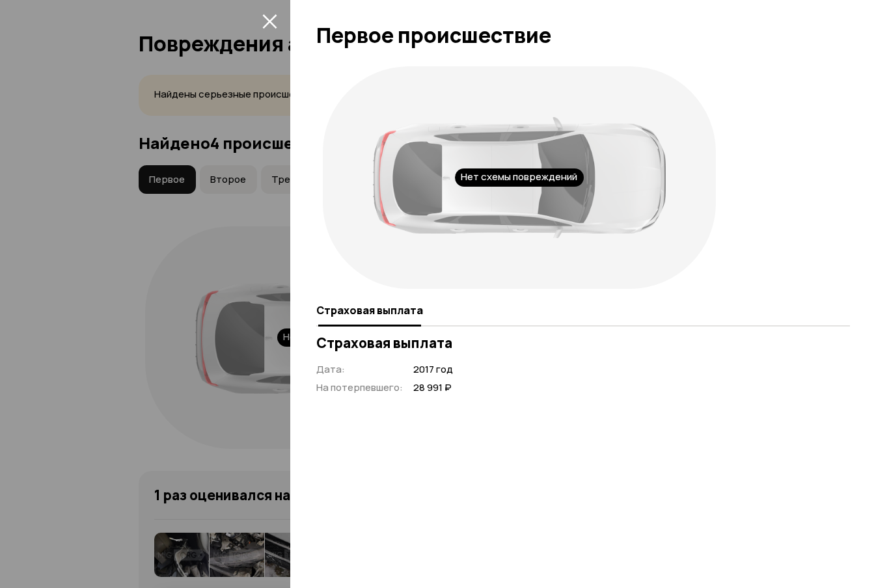  What do you see at coordinates (583, 343) in the screenshot?
I see `h3: Страховая выплата` at bounding box center [583, 343].